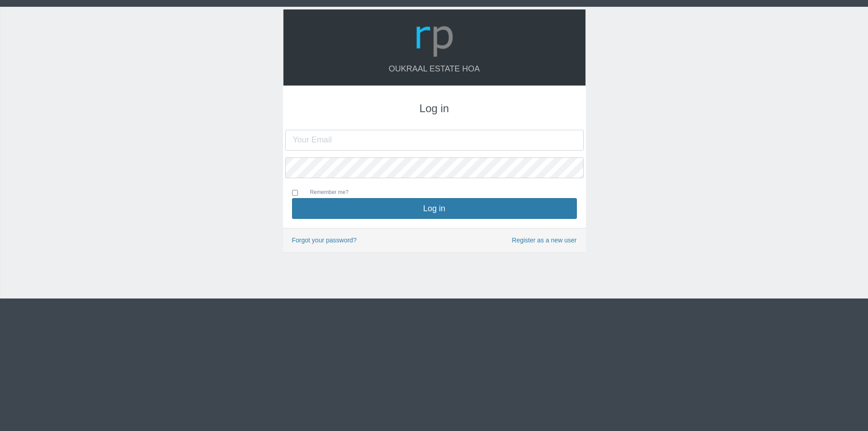 This screenshot has height=431, width=868. Describe the element at coordinates (544, 240) in the screenshot. I see `a: Register as a new user` at that location.